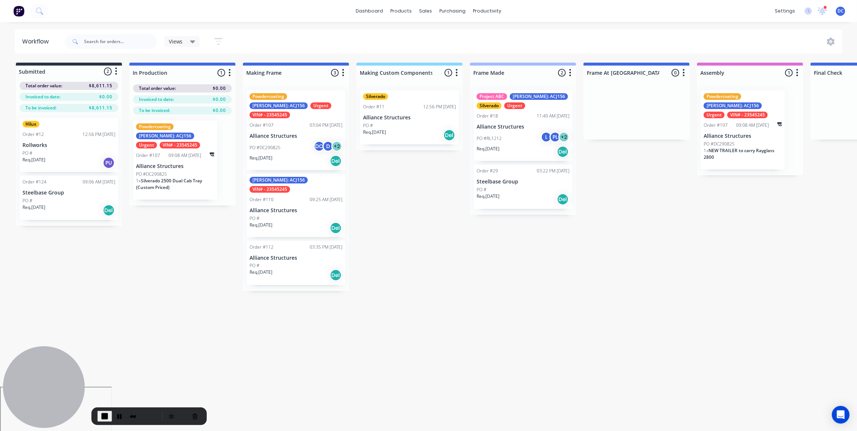 The image size is (857, 431). Describe the element at coordinates (31, 124) in the screenshot. I see `div: Hilux` at that location.